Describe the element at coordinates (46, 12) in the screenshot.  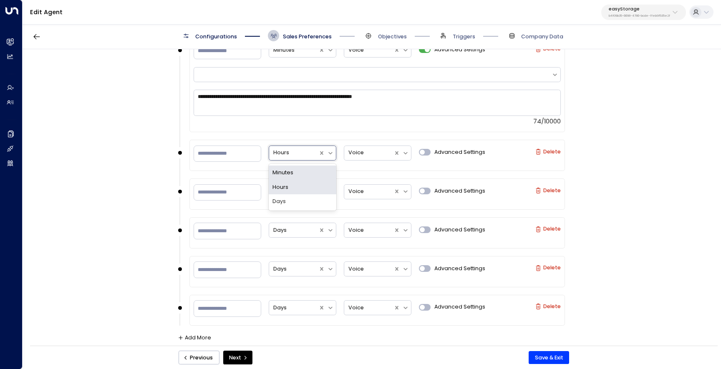
I see `a: Edit Agent` at that location.